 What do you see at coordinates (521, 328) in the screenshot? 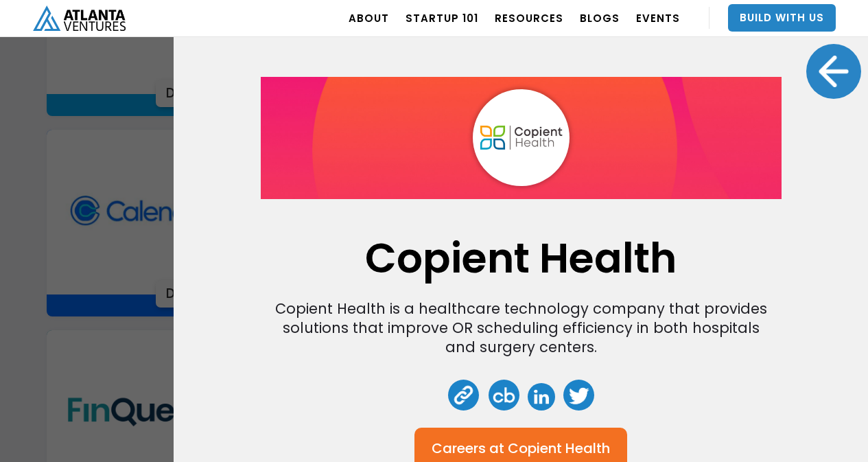
I see `div: Copient Health is a healthcare technology company that provides solutions that improve OR schedul...` at bounding box center [521, 328].